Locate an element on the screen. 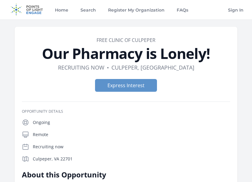  p: Remote is located at coordinates (132, 135).